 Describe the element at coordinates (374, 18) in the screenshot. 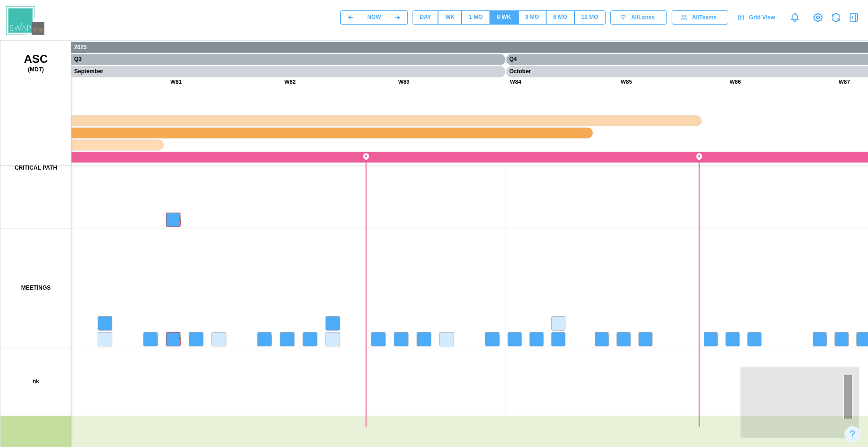

I see `button: NOW` at that location.